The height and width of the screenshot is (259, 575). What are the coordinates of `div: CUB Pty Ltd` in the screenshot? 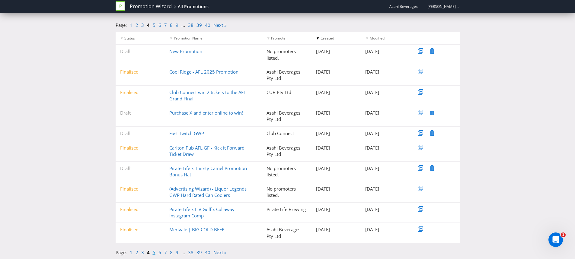 It's located at (287, 92).